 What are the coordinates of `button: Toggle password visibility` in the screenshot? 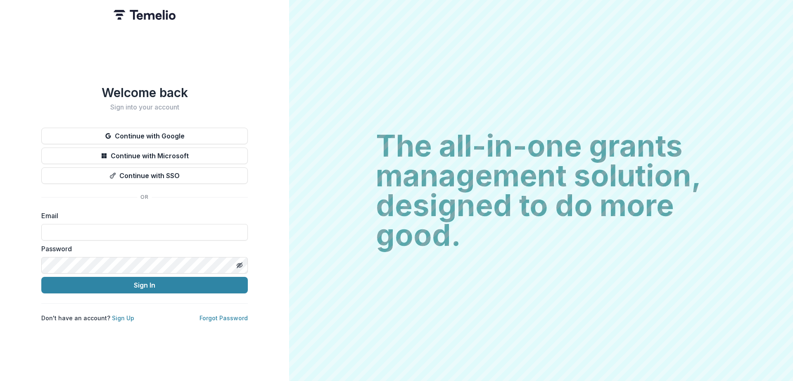 It's located at (239, 265).